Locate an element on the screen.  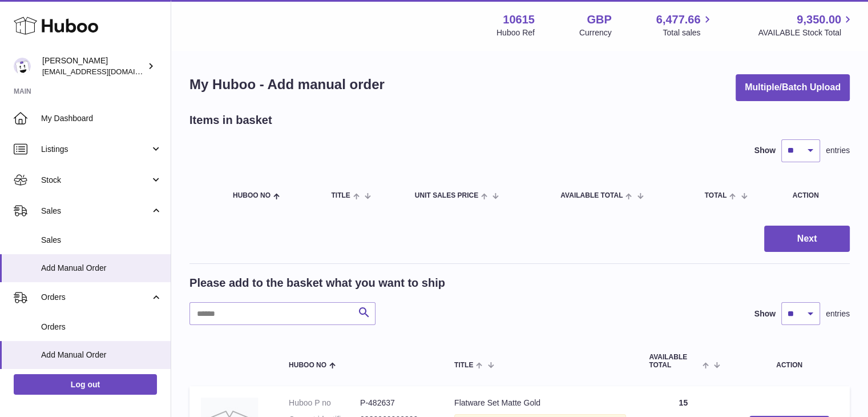
span: Stock is located at coordinates (96, 180).